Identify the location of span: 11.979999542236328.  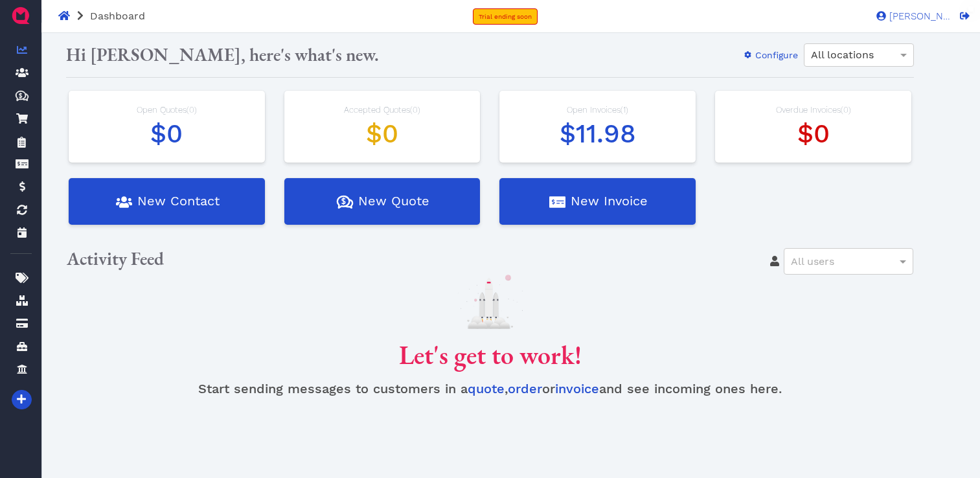
(598, 133).